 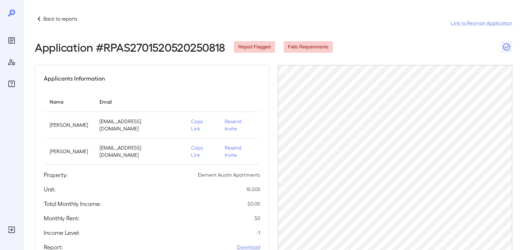 I want to click on h5: Property:, so click(x=56, y=175).